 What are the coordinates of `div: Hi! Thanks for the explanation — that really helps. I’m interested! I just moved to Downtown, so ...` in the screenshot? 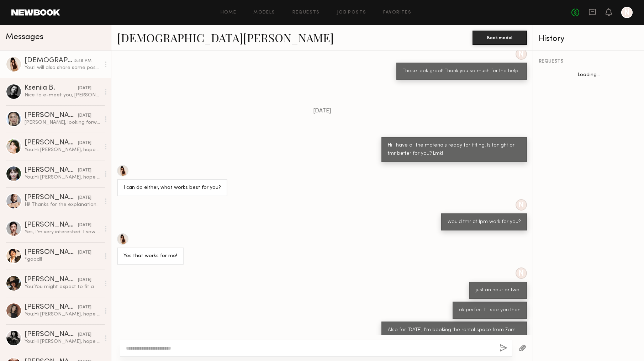 It's located at (62, 205).